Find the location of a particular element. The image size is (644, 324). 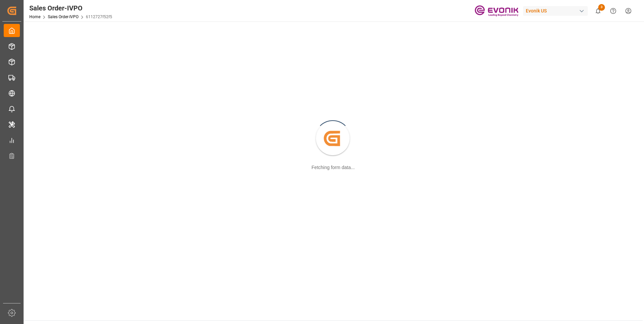

span: 3 is located at coordinates (601, 7).